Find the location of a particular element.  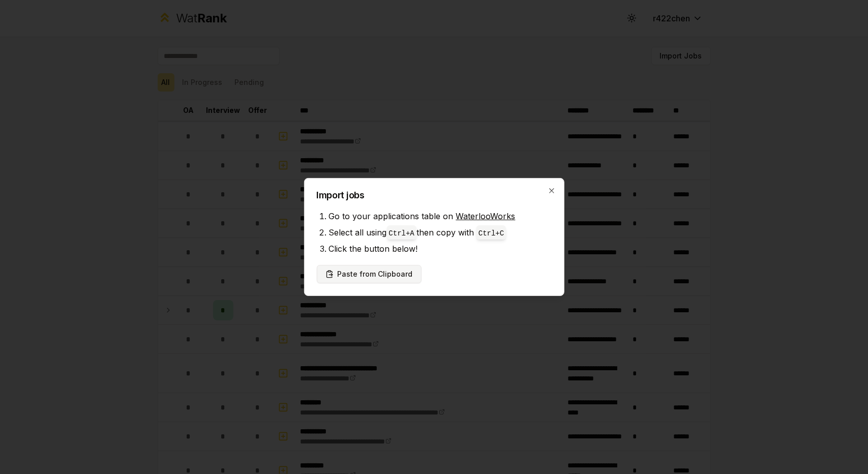

h2: Import jobs is located at coordinates (434, 196).